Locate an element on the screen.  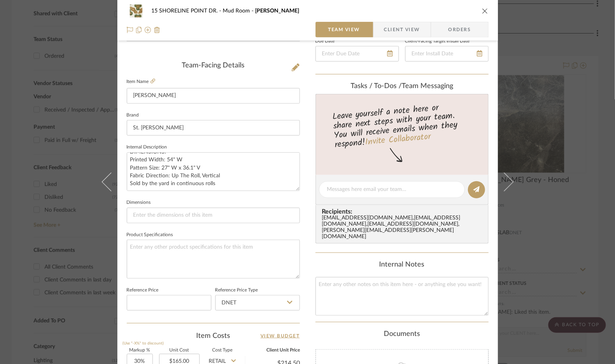
span: 15 SHORELINE POINT DR. is located at coordinates (187, 11).